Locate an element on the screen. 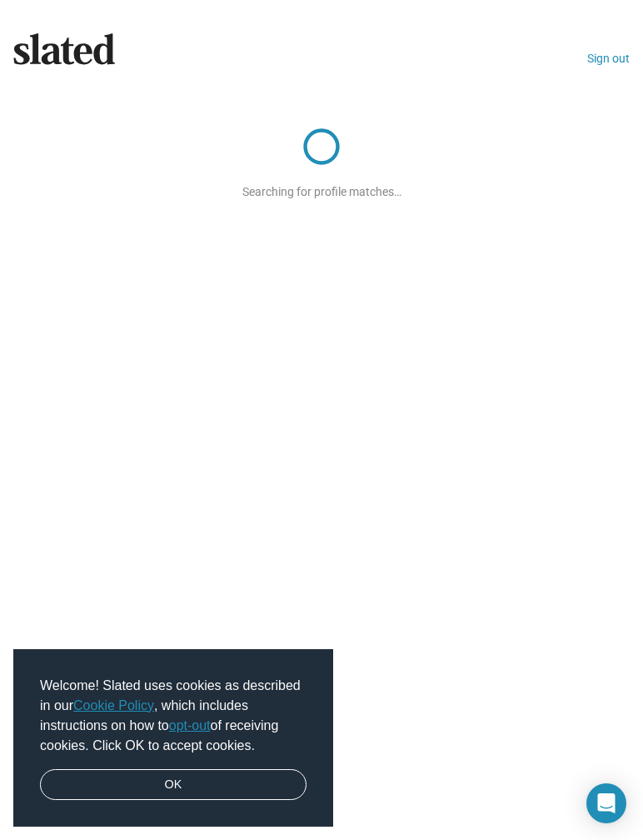 Image resolution: width=643 pixels, height=840 pixels. a: opt-out is located at coordinates (190, 726).